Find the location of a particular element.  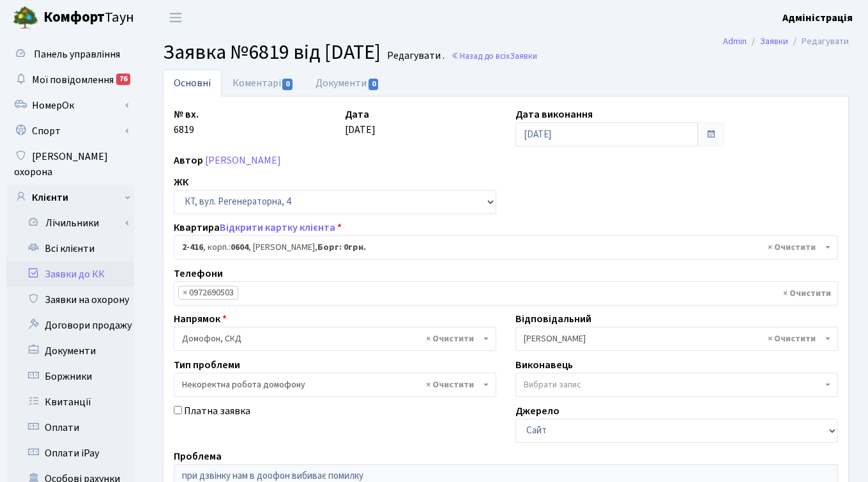

label: Дата виконання is located at coordinates (554, 115).